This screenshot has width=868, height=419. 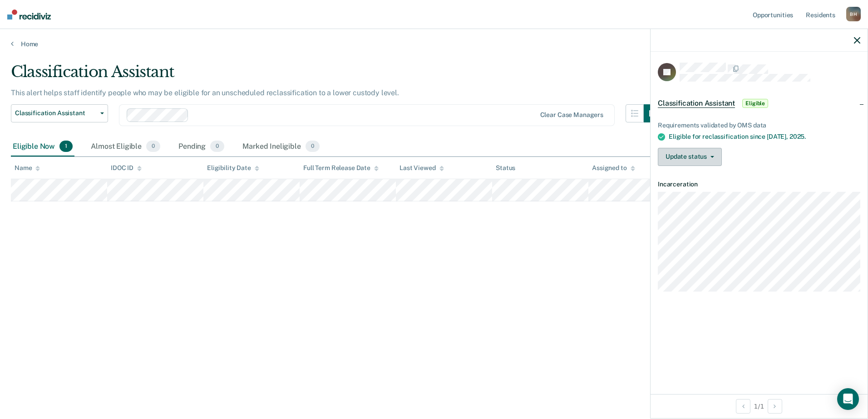 I want to click on div: Full Term Release Date, so click(x=341, y=168).